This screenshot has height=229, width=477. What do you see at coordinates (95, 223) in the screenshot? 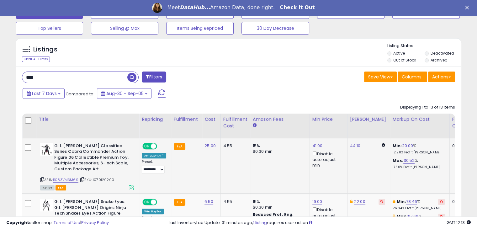
I see `a: Privacy Policy` at bounding box center [95, 223].